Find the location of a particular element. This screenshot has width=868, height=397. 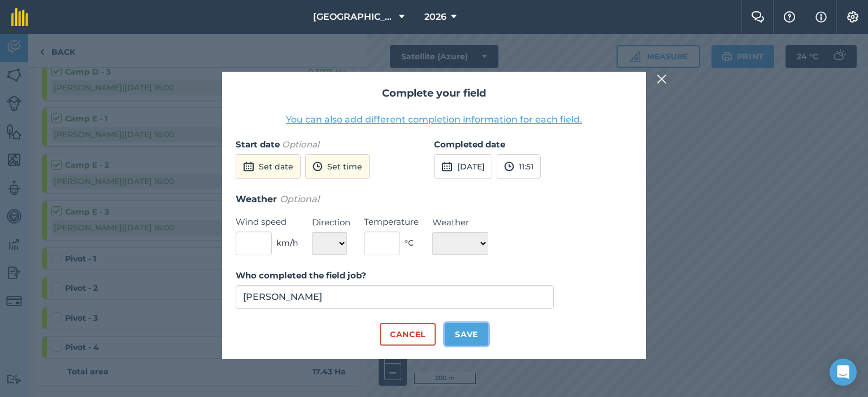

img: svg+xml;base64,PHN2ZyB4bWxucz0iaHR0cDovL3d3dy53My5vcmcvMjAwMC9zdmciIHdpZHRoPSIyMiIgaGVpZ2h0PSIzMC... is located at coordinates (661, 79).